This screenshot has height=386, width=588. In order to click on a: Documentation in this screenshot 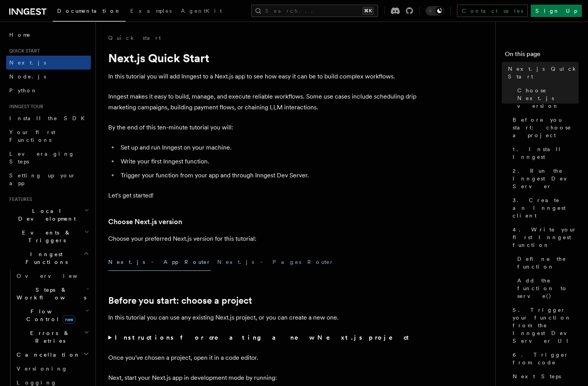, I will do `click(89, 12)`.